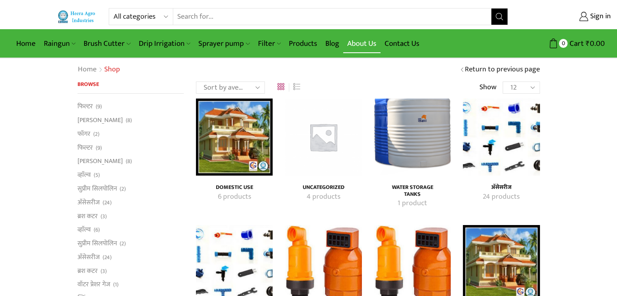 The height and width of the screenshot is (296, 617). Describe the element at coordinates (323, 187) in the screenshot. I see `h4: Uncategorized` at that location.